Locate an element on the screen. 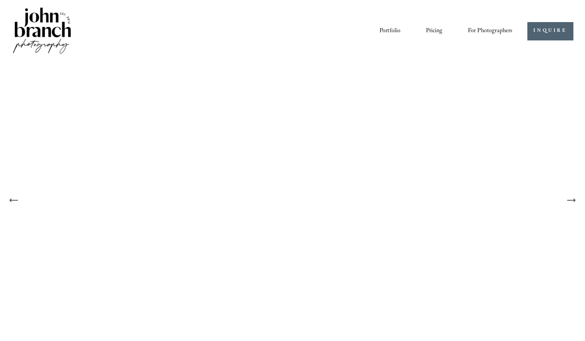 The width and height of the screenshot is (585, 341). button: Previous Slide is located at coordinates (14, 200).